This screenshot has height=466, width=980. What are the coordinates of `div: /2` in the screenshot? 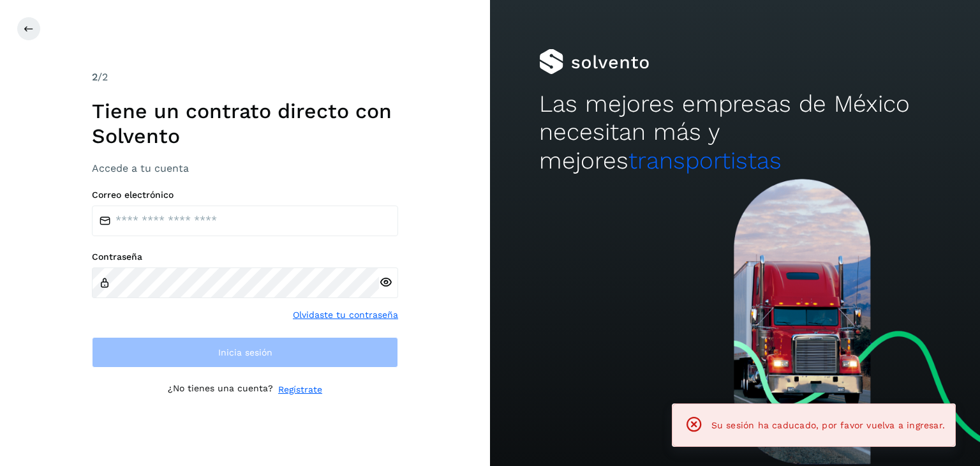 It's located at (245, 77).